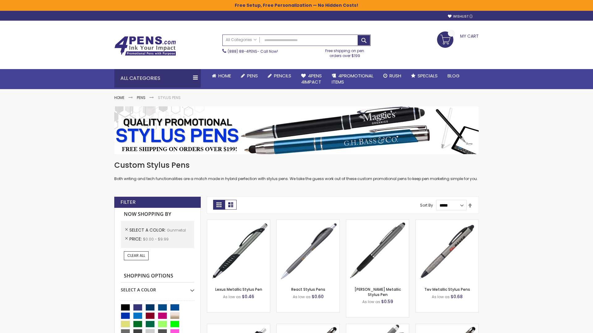 Image resolution: width=593 pixels, height=333 pixels. What do you see at coordinates (238, 222) in the screenshot?
I see `a: Lexus Metallic Stylus Pen-Gunmetal` at bounding box center [238, 222].